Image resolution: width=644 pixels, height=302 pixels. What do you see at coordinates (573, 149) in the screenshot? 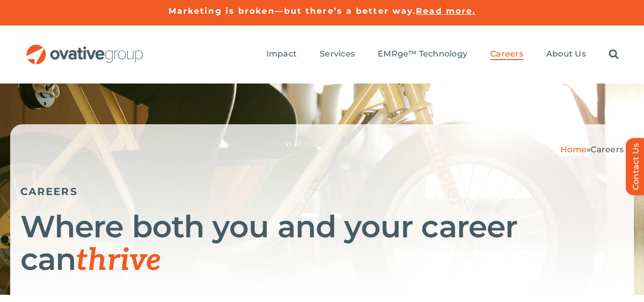
I see `a: Home` at bounding box center [573, 149].